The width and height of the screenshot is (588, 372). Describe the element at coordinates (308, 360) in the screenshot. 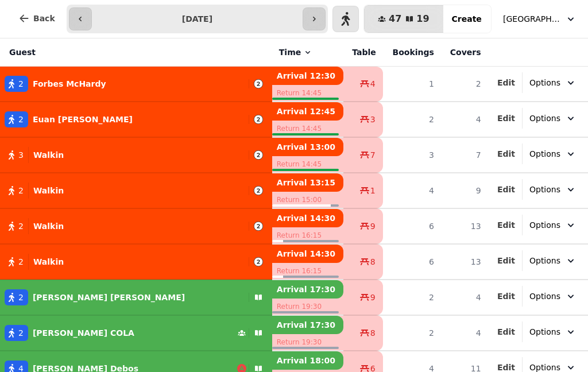

I see `p: Arrival 18:00` at that location.